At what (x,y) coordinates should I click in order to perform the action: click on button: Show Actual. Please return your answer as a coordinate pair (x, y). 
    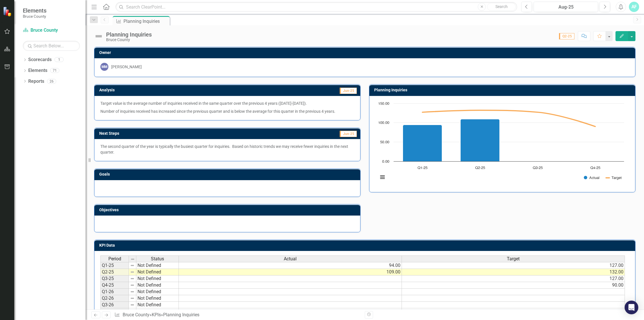
    Looking at the image, I should click on (592, 178).